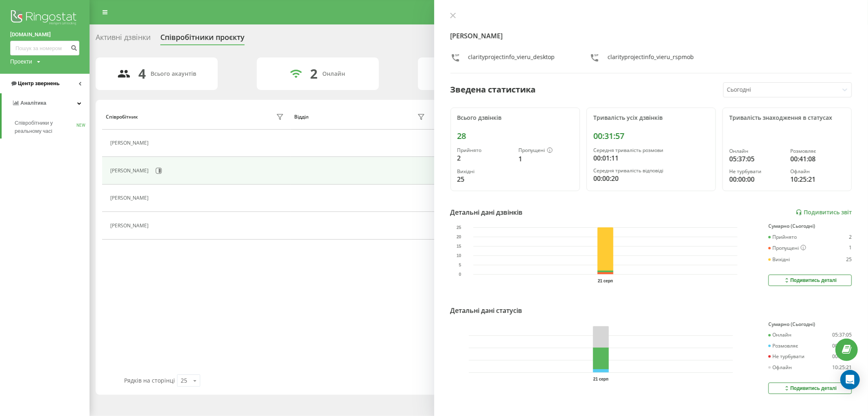  I want to click on div: Середня тривалість розмови, so click(651, 150).